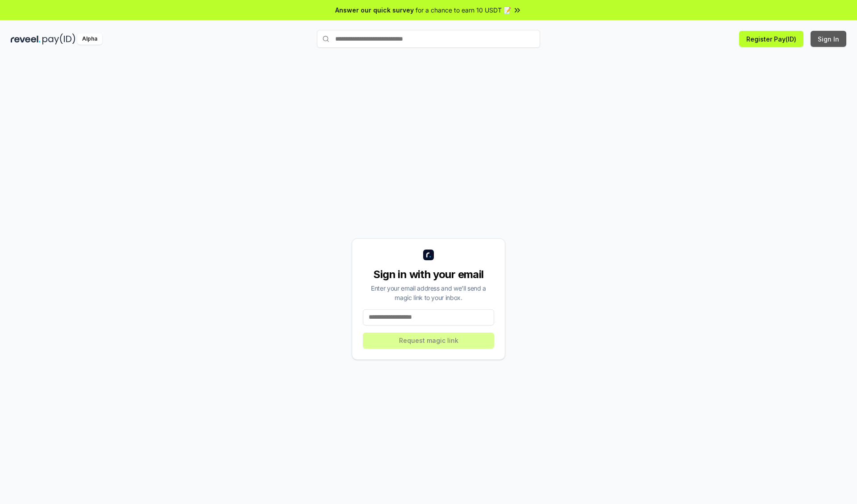 The image size is (857, 504). I want to click on img: reveel_dark, so click(26, 39).